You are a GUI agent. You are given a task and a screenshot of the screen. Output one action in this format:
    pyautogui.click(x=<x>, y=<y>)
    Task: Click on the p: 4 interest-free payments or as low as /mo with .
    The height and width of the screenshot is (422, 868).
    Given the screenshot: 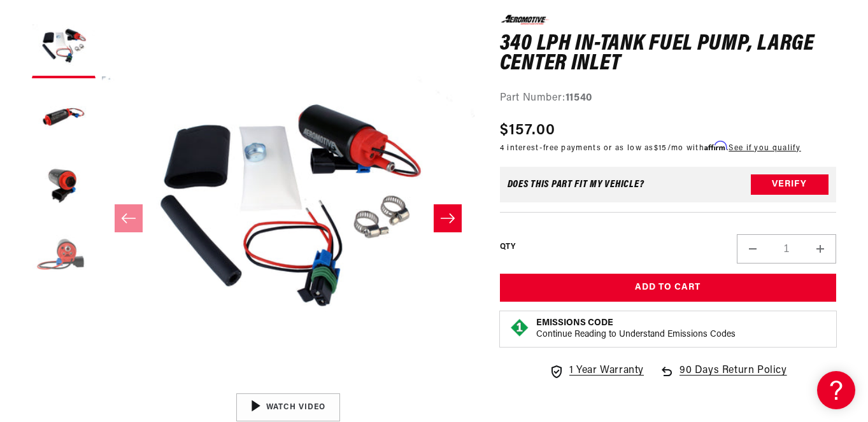 What is the action you would take?
    pyautogui.click(x=650, y=147)
    